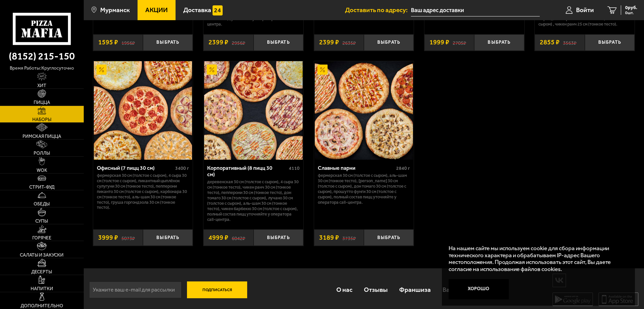  I want to click on img: Славные парни, so click(364, 110).